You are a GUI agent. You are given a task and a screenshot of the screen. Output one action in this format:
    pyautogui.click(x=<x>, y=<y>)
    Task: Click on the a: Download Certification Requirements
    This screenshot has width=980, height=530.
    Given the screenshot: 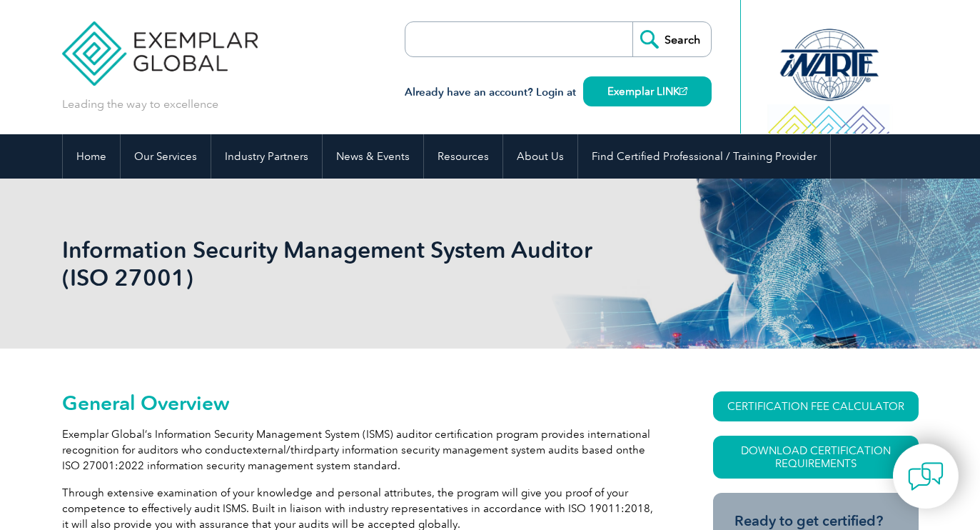 What is the action you would take?
    pyautogui.click(x=816, y=457)
    